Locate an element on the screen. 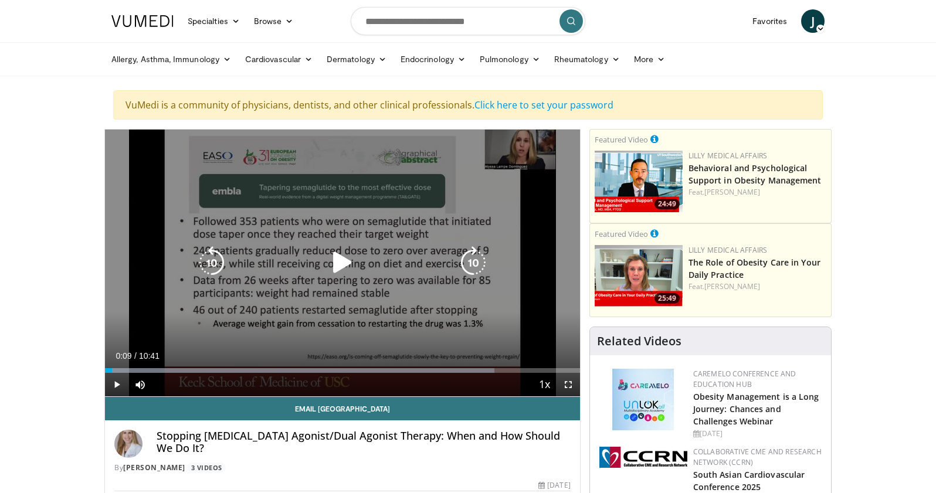 This screenshot has height=493, width=936. img: a04ee3ba-8487-4636-b0fb-5e8d268f3737.png.150x105_q85_autocrop_double_scale_upscale_version-0.2.png is located at coordinates (644, 458).